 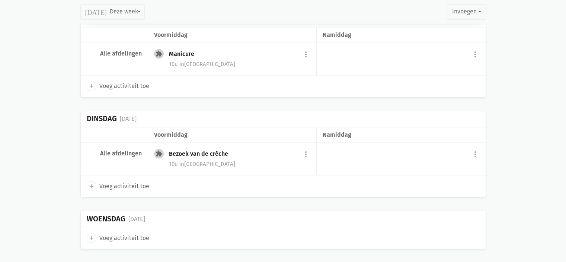 I want to click on div: Bezoek van de crèche, so click(x=201, y=154).